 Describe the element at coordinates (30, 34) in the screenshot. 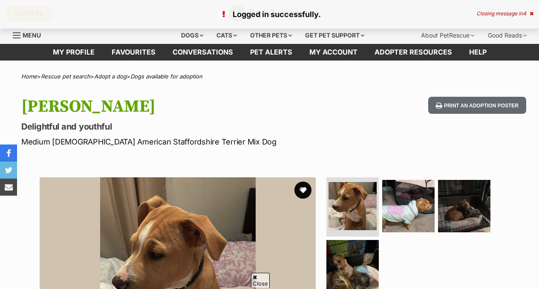

I see `a: Menu` at that location.